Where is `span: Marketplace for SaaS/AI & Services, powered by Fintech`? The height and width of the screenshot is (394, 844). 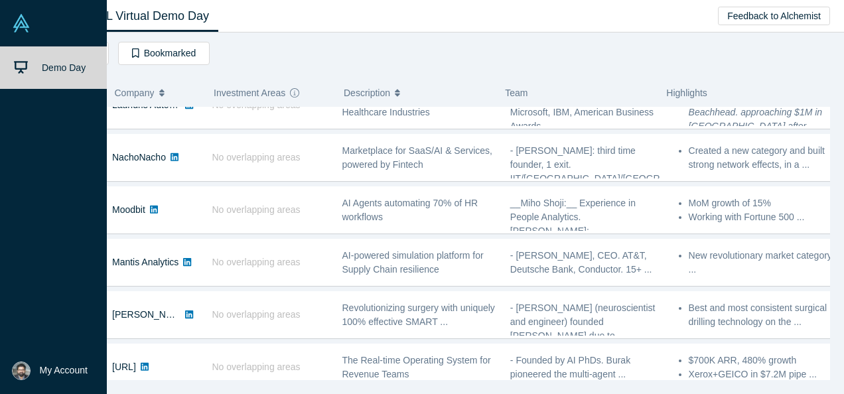
span: Marketplace for SaaS/AI & Services, powered by Fintech is located at coordinates (417, 157).